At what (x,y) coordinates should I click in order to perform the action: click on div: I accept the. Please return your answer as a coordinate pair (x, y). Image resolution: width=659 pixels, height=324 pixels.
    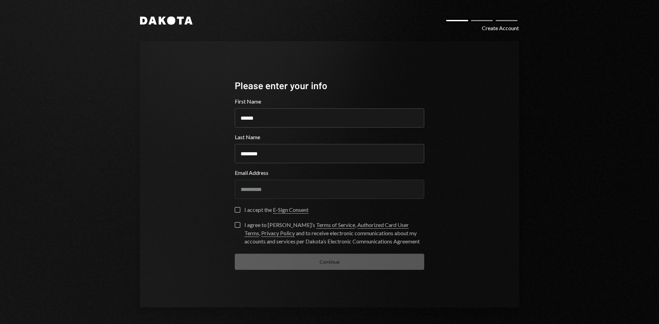
    Looking at the image, I should click on (276, 210).